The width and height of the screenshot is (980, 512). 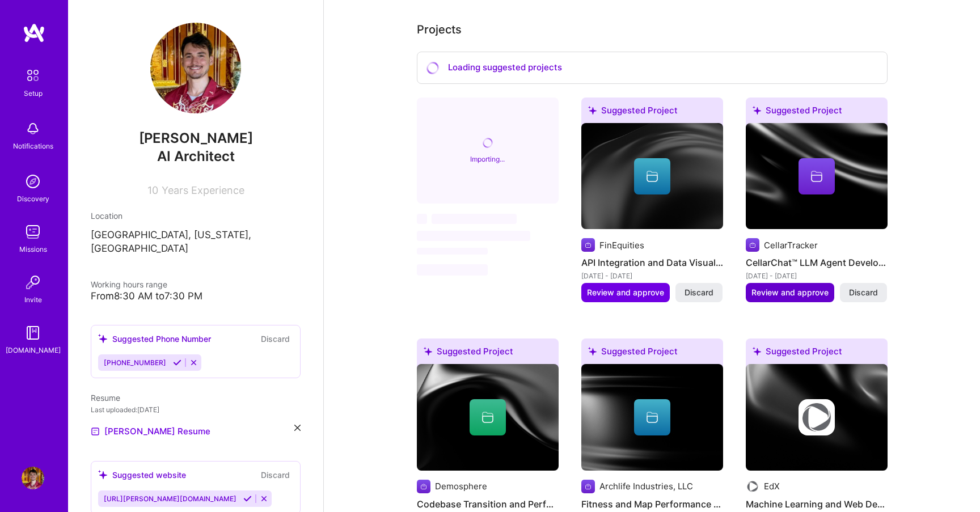 What do you see at coordinates (33, 93) in the screenshot?
I see `div: Setup` at bounding box center [33, 93].